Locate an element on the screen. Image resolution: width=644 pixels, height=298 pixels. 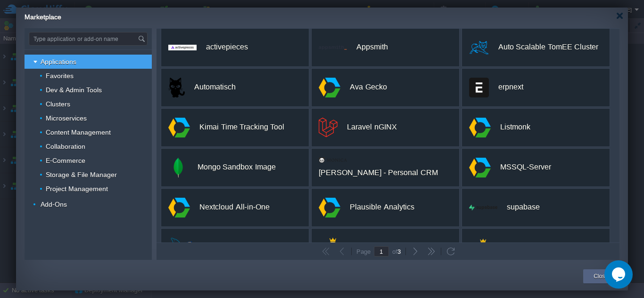
span: Microservices is located at coordinates (66, 118).